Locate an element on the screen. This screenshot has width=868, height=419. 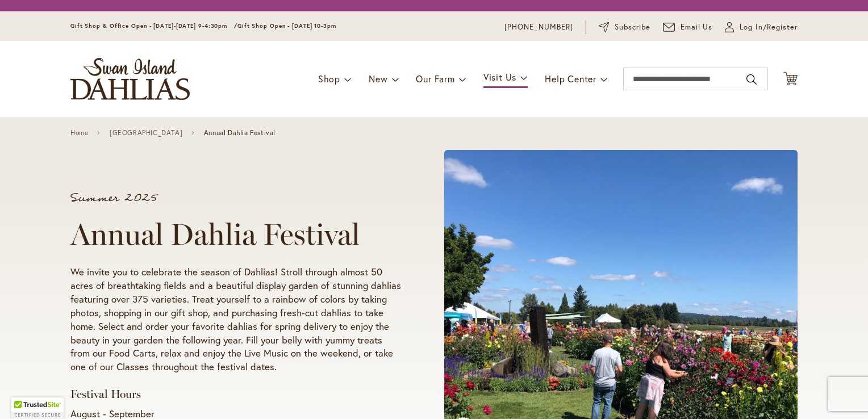
span: Subscribe is located at coordinates (633, 27).